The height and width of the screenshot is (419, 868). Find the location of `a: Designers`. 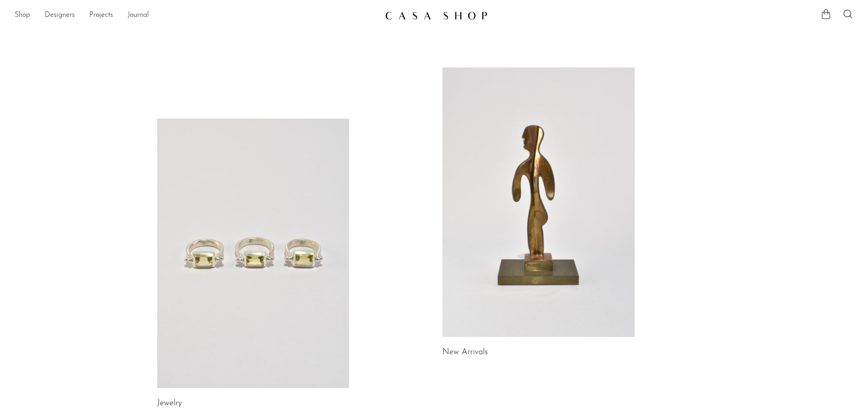

a: Designers is located at coordinates (60, 15).